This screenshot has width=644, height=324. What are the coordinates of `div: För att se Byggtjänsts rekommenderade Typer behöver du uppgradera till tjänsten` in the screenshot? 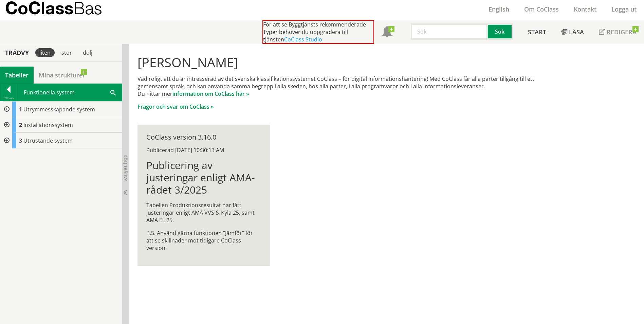 It's located at (318, 32).